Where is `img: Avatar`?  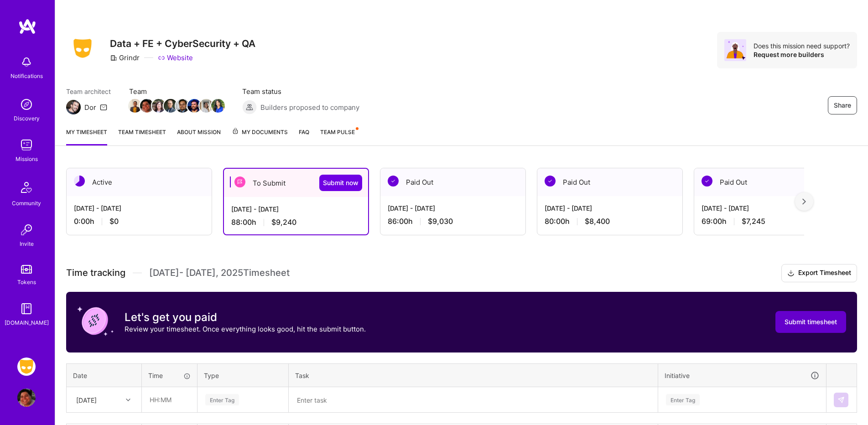
img: Avatar is located at coordinates (735, 50).